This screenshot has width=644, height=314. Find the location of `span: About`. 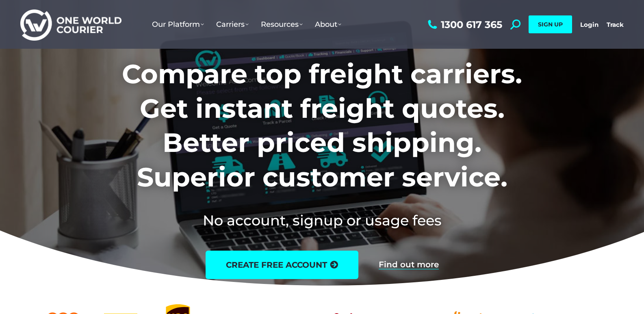

span: About is located at coordinates (328, 25).